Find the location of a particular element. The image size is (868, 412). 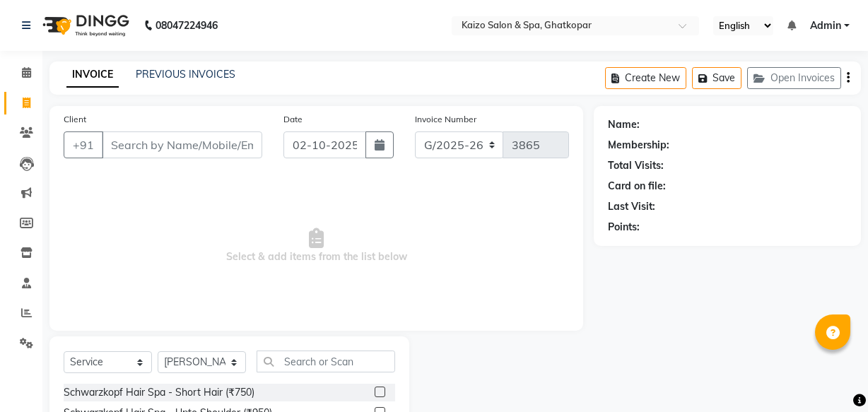

div: Name: is located at coordinates (623, 124).